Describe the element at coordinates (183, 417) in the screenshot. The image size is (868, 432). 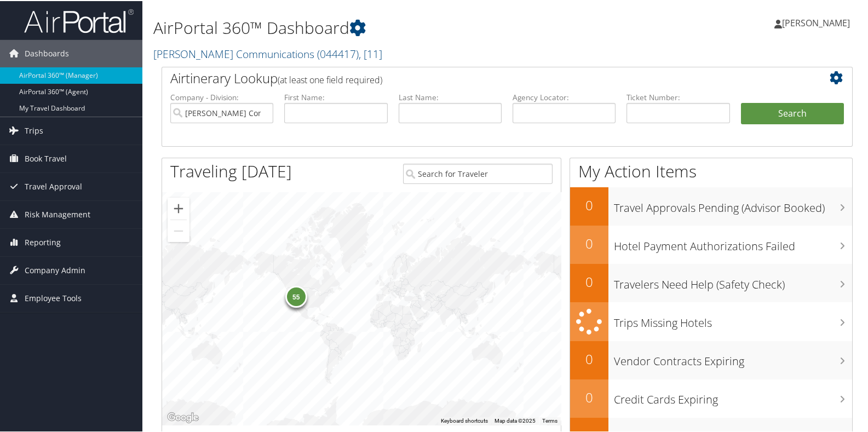
I see `img: Google` at that location.